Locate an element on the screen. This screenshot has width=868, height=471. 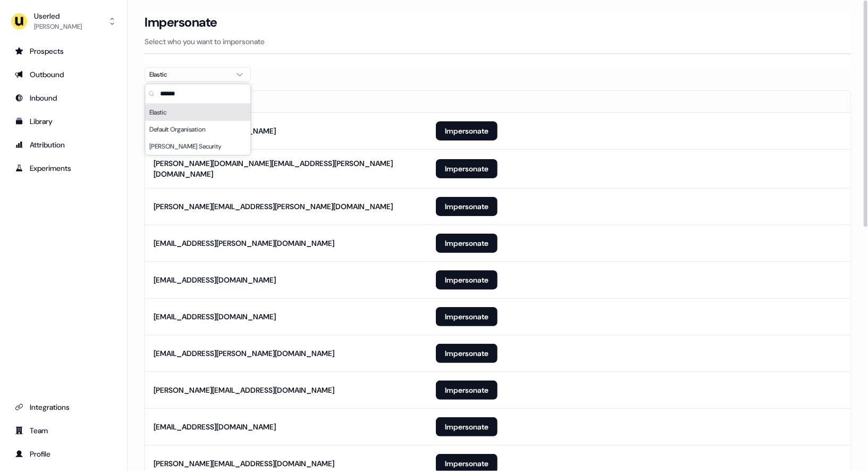
h3: Impersonate is located at coordinates (181, 22).